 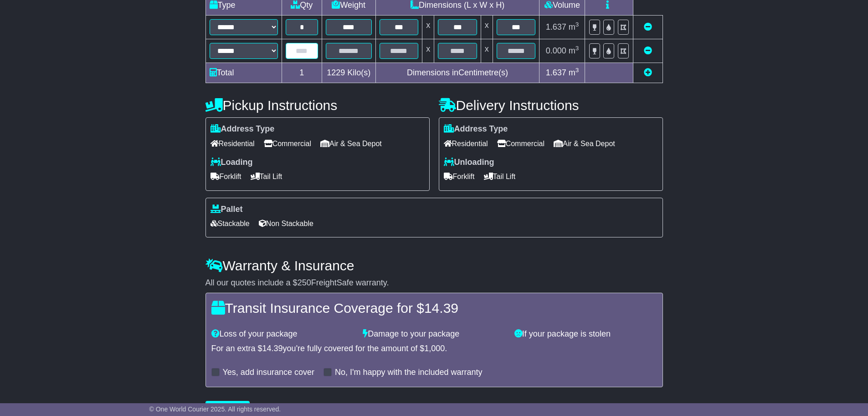 What do you see at coordinates (585, 334) in the screenshot?
I see `div: If your package is stolen` at bounding box center [585, 334].